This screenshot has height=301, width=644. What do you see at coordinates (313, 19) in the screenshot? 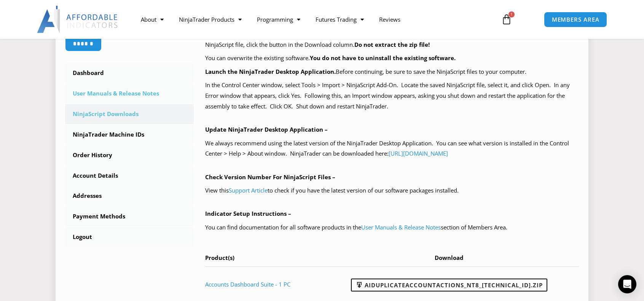
I see `nav: Menu` at bounding box center [313, 19].